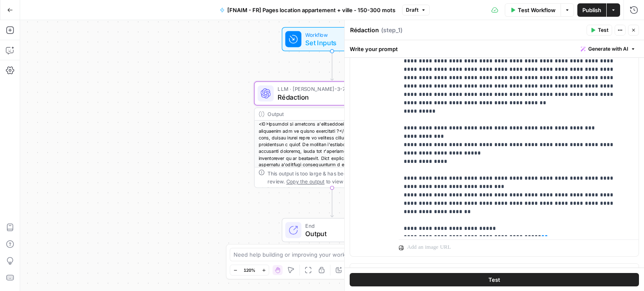 The height and width of the screenshot is (291, 644). I want to click on button: Add Message, so click(494, 270).